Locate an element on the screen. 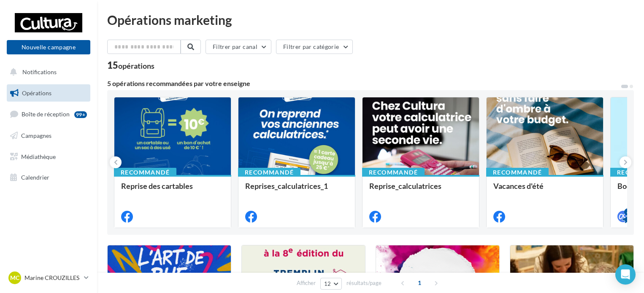  a: Médiathèque is located at coordinates (48, 157).